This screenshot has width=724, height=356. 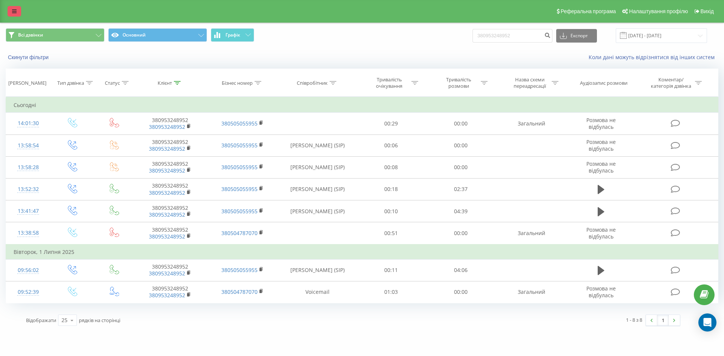 I want to click on div: Співробітник, so click(x=312, y=83).